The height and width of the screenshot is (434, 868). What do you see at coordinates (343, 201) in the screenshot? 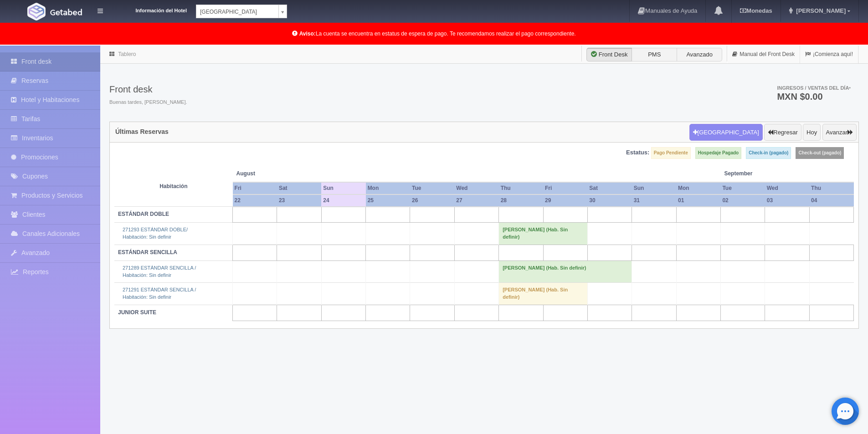
I see `th: 24` at bounding box center [343, 201].